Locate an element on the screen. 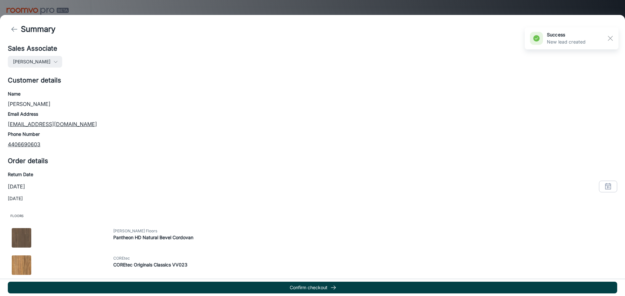 This screenshot has height=296, width=625. h6: Name is located at coordinates (312, 94).